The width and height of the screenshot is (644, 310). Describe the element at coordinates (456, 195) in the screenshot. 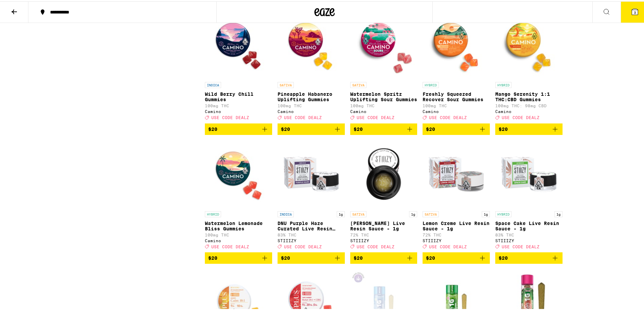

I see `a: Open page for Lemon Creme Live Resin Sauce - 1g from STIIIZY` at that location.